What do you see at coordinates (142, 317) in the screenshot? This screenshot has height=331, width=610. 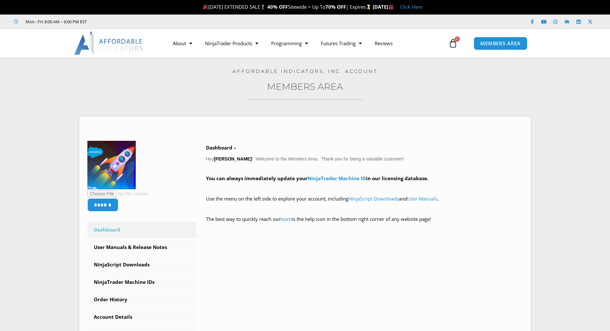 I see `a: Account Details` at bounding box center [142, 317].